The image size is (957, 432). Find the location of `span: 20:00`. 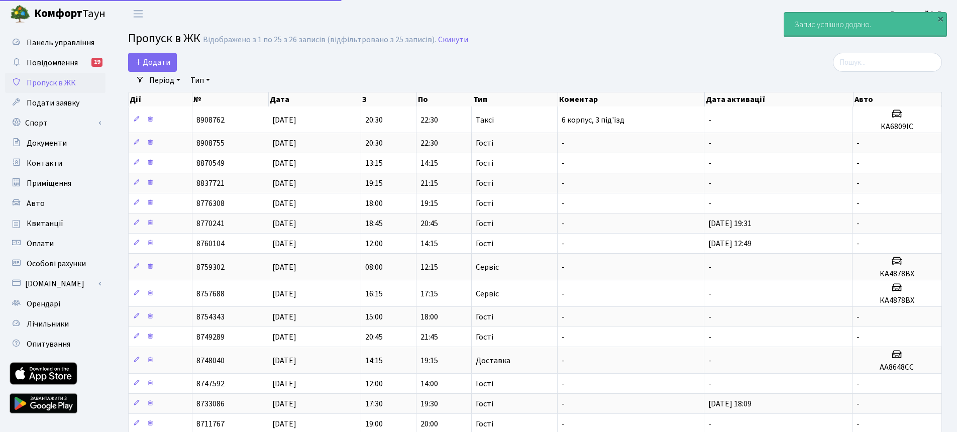

span: 20:00 is located at coordinates (429, 424).